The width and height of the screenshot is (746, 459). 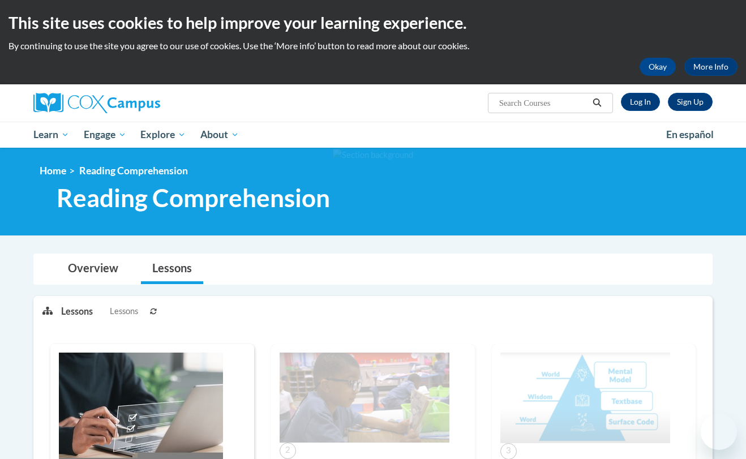 I want to click on span: Explore, so click(x=163, y=135).